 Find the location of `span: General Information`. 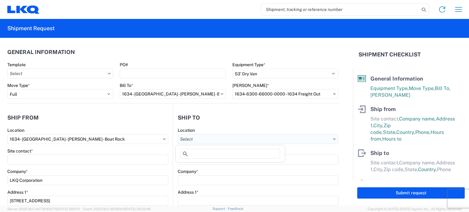

span: General Information is located at coordinates (397, 79).